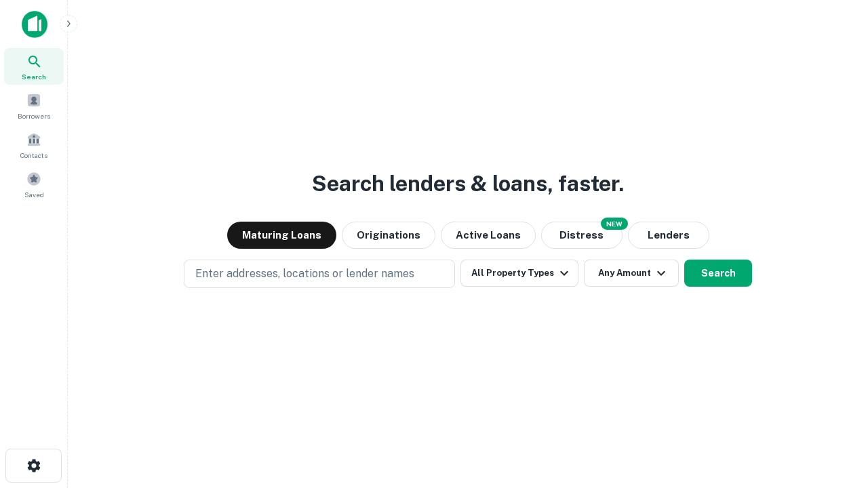  What do you see at coordinates (519, 273) in the screenshot?
I see `button: All Property Types` at bounding box center [519, 273].